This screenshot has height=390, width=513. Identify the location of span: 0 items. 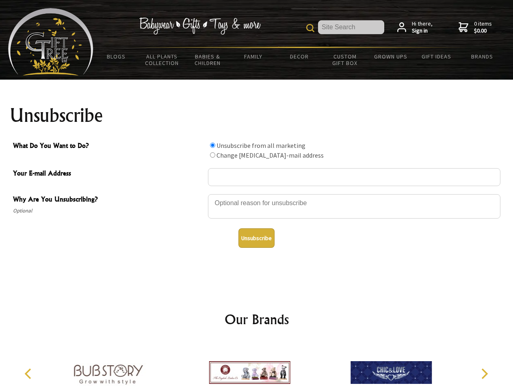
(483, 27).